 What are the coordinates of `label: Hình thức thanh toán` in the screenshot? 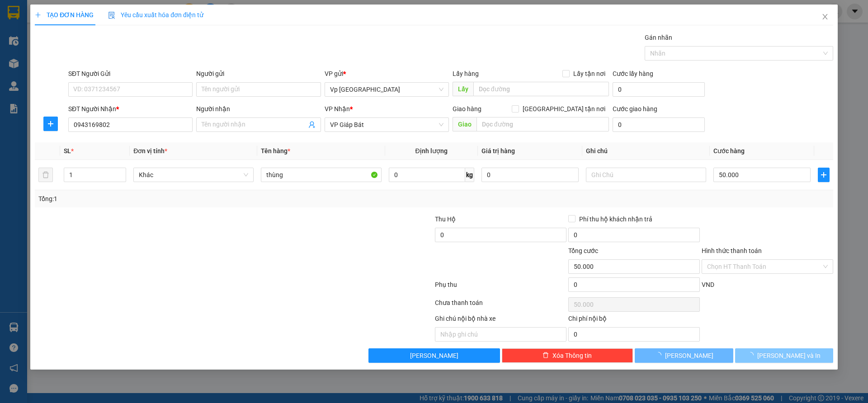 It's located at (731, 251).